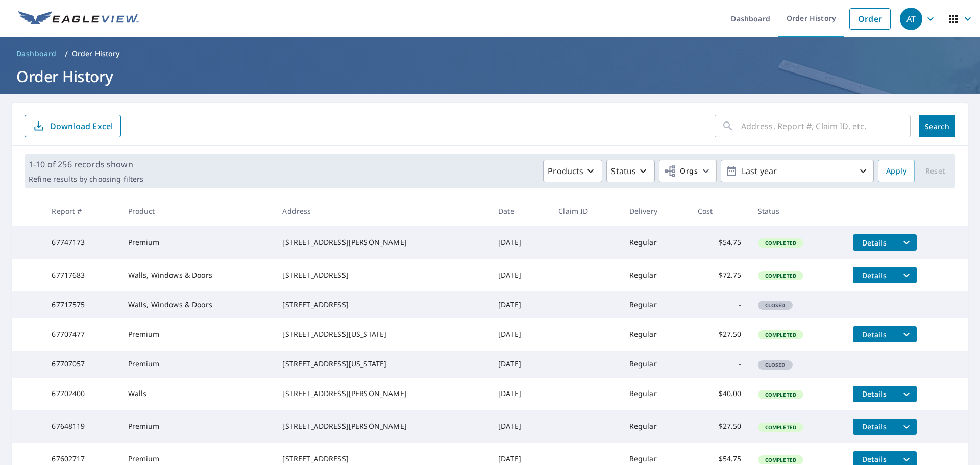 The height and width of the screenshot is (465, 980). I want to click on nav: breadcrumb, so click(490, 53).